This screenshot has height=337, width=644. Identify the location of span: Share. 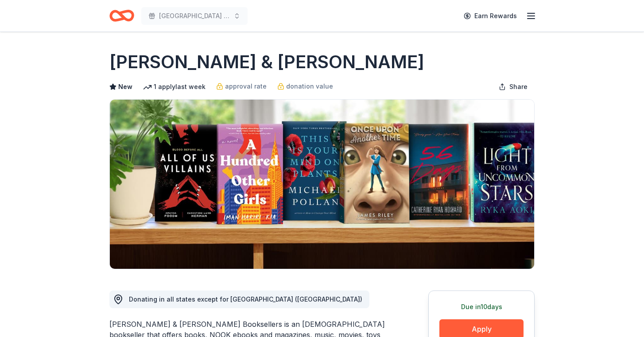
(518, 87).